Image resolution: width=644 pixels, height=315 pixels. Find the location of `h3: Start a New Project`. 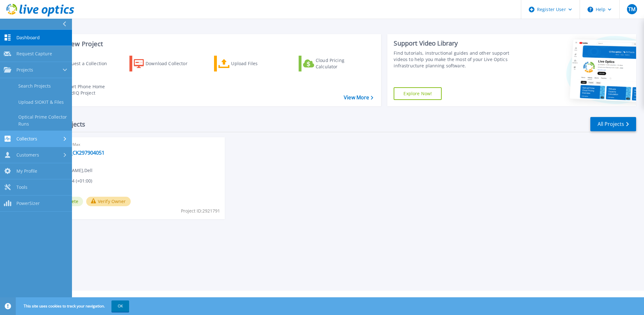

h3: Start a New Project is located at coordinates (209, 44).